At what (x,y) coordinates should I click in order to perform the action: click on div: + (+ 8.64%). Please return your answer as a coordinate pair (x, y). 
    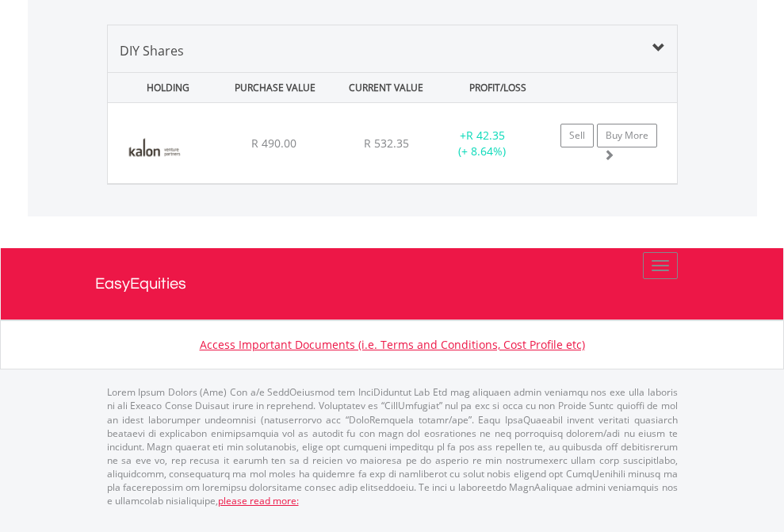
    Looking at the image, I should click on (482, 143).